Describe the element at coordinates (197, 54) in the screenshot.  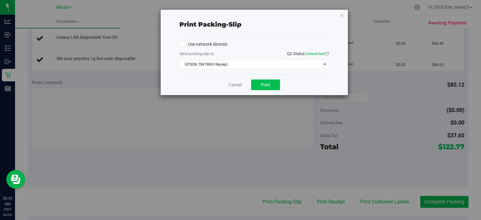
I see `label: Send packing-slip to:` at that location.